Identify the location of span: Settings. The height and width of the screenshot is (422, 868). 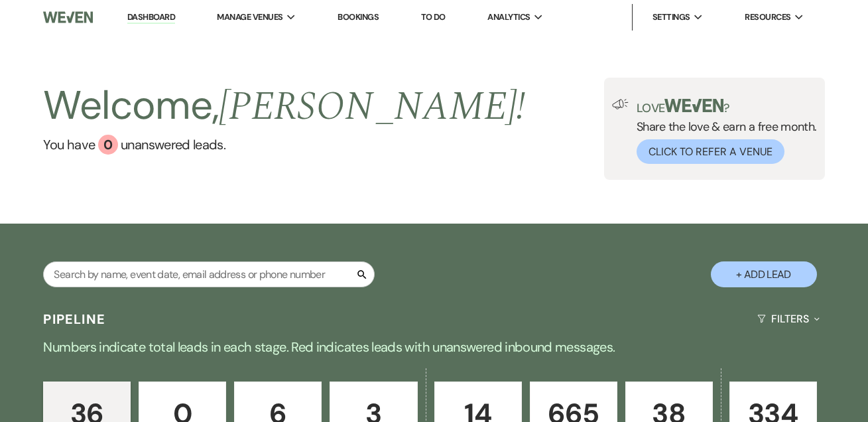
(672, 17).